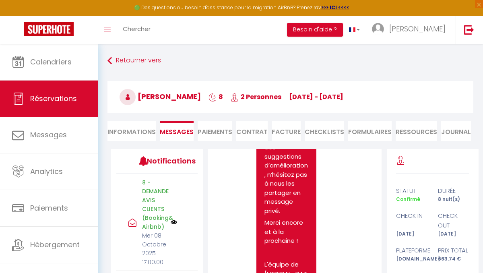  Describe the element at coordinates (290, 61) in the screenshot. I see `a: Retourner vers` at that location.